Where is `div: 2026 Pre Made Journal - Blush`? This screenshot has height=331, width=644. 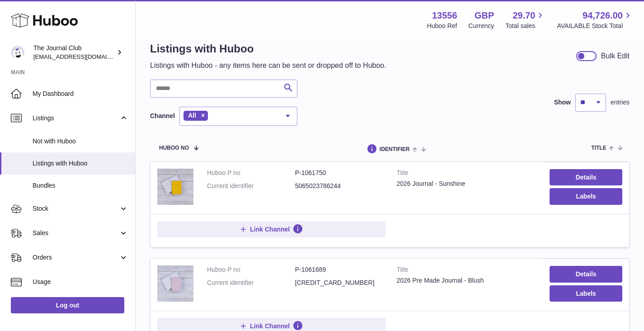
div: 2026 Pre Made Journal - Blush is located at coordinates (466, 280).